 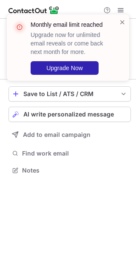 I want to click on header: Monthly email limit reached, so click(x=70, y=25).